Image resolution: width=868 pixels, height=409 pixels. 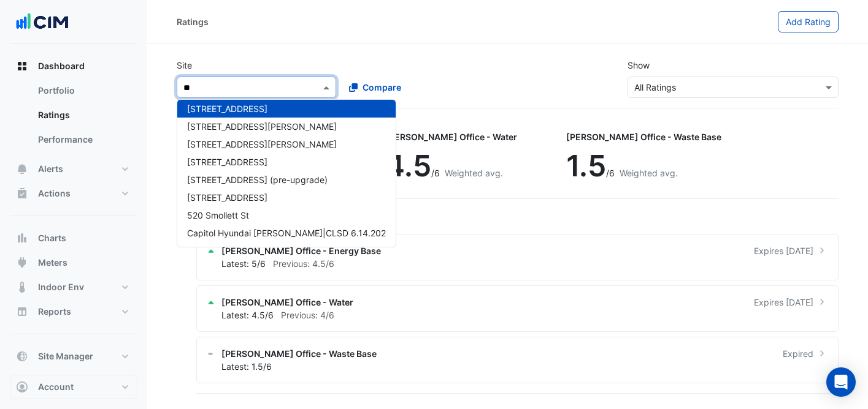 I want to click on span: Meters, so click(x=53, y=263).